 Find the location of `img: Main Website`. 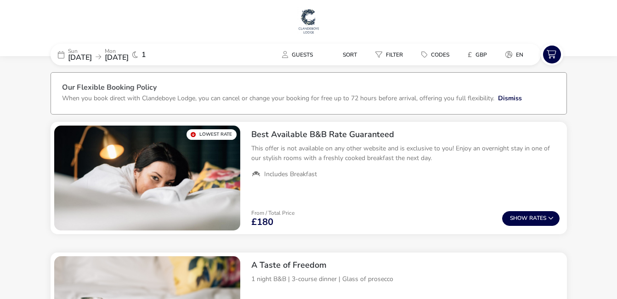

img: Main Website is located at coordinates (309, 21).